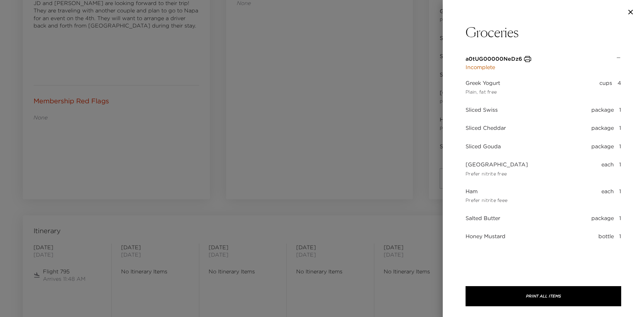  What do you see at coordinates (482, 92) in the screenshot?
I see `span: Plain, fat free` at bounding box center [482, 92].